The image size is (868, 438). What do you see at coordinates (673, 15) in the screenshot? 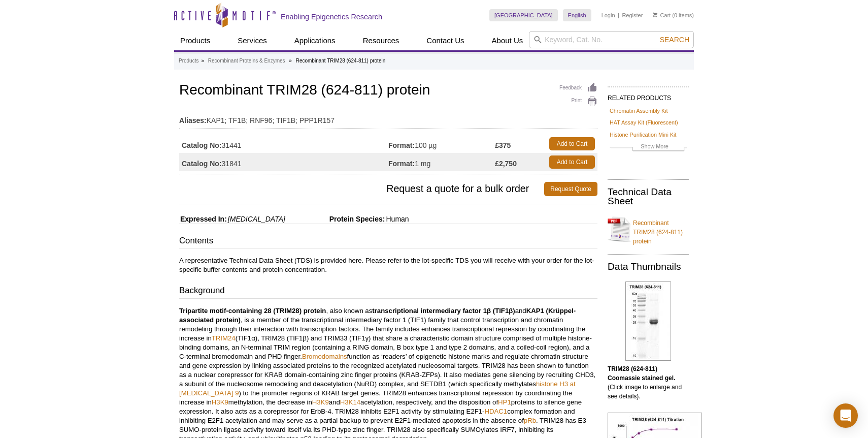
I see `li: (0 items)` at bounding box center [673, 15].